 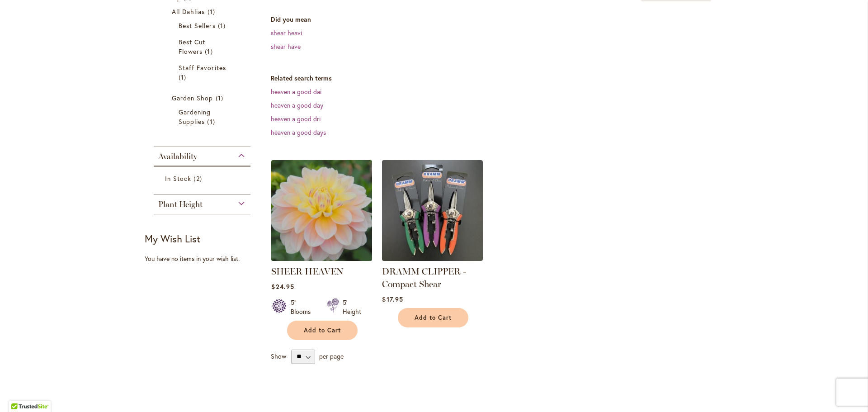 What do you see at coordinates (433, 210) in the screenshot?
I see `img: DRAMM CLIPPER - Compact Shear` at bounding box center [433, 210].